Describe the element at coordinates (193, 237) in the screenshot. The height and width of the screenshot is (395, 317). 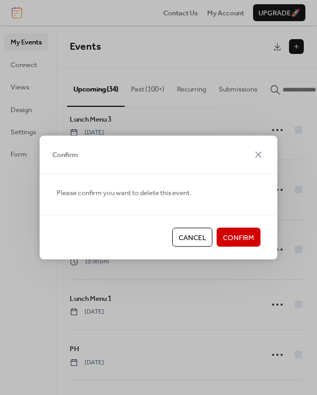
I see `button: Cancel` at that location.